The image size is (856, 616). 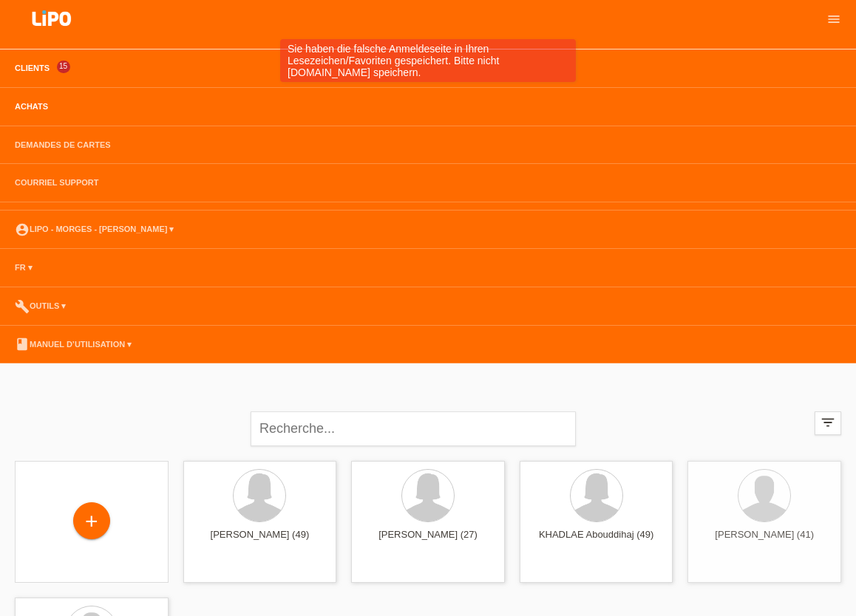 What do you see at coordinates (827, 423) in the screenshot?
I see `i: filter_list` at bounding box center [827, 423].